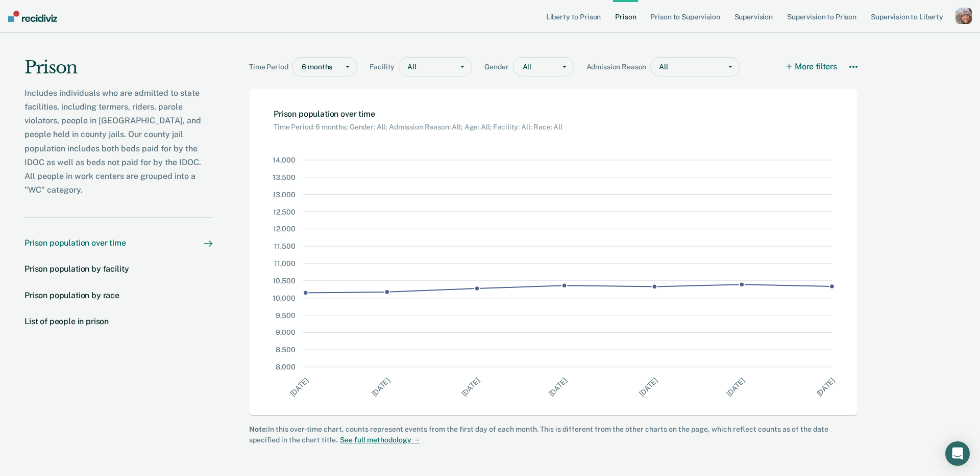 Image resolution: width=980 pixels, height=476 pixels. I want to click on img: Recidiviz, so click(33, 16).